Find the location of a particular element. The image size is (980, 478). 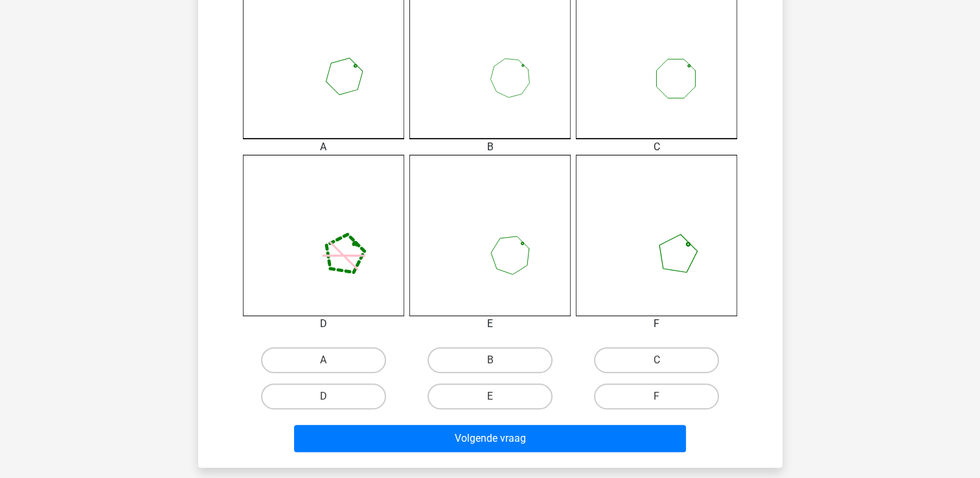

label: C is located at coordinates (656, 360).